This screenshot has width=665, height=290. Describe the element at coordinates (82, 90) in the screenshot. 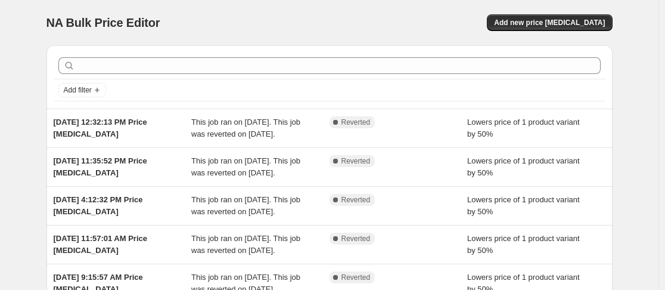

I see `button: Add filter` at that location.